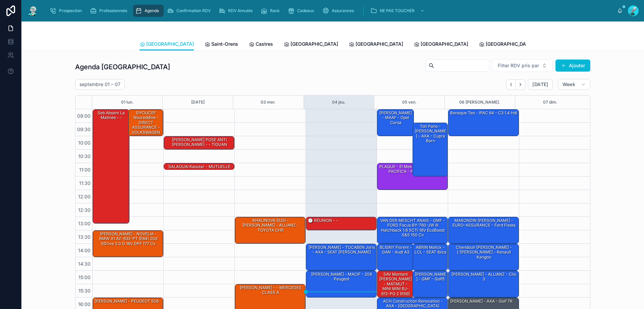 The width and height of the screenshot is (644, 309). Describe the element at coordinates (84, 143) in the screenshot. I see `span: 10:00` at that location.